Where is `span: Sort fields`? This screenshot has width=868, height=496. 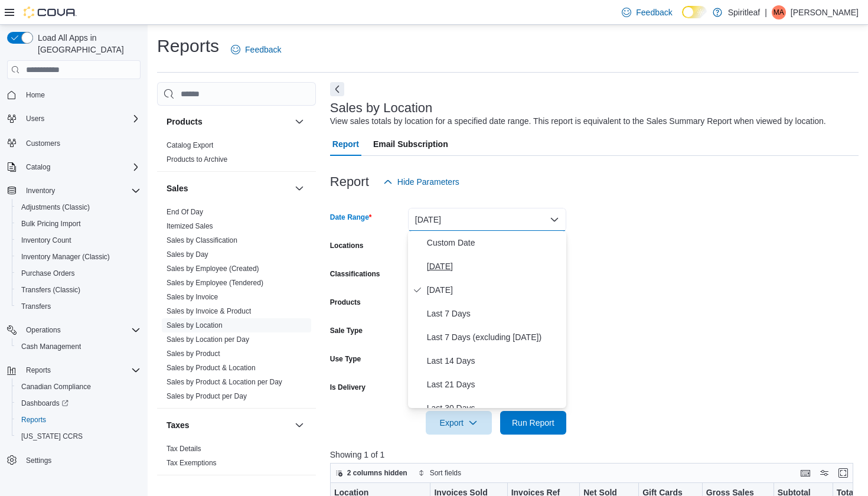 span: Sort fields is located at coordinates (445, 473).